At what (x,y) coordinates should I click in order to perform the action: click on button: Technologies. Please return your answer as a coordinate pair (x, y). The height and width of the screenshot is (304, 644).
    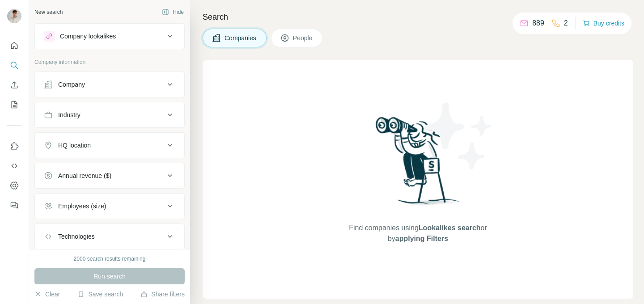
    Looking at the image, I should click on (109, 236).